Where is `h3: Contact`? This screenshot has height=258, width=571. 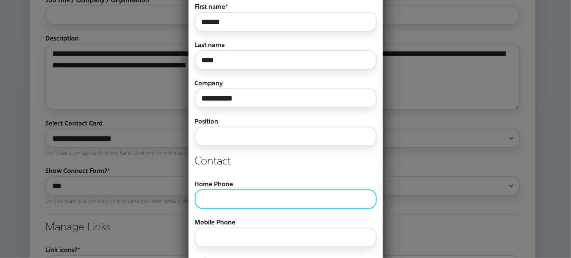
h3: Contact is located at coordinates (285, 162).